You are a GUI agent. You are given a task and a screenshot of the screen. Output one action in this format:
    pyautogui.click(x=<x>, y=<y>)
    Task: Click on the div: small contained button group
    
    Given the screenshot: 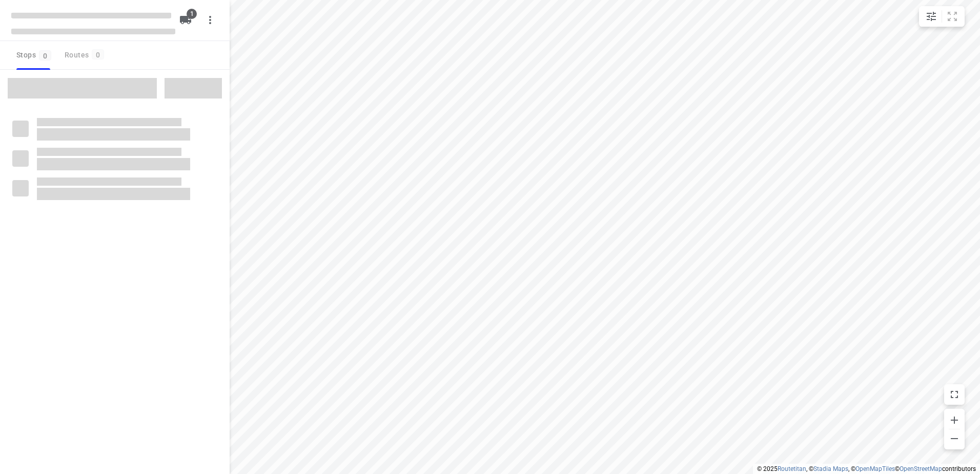 What is the action you would take?
    pyautogui.click(x=942, y=17)
    